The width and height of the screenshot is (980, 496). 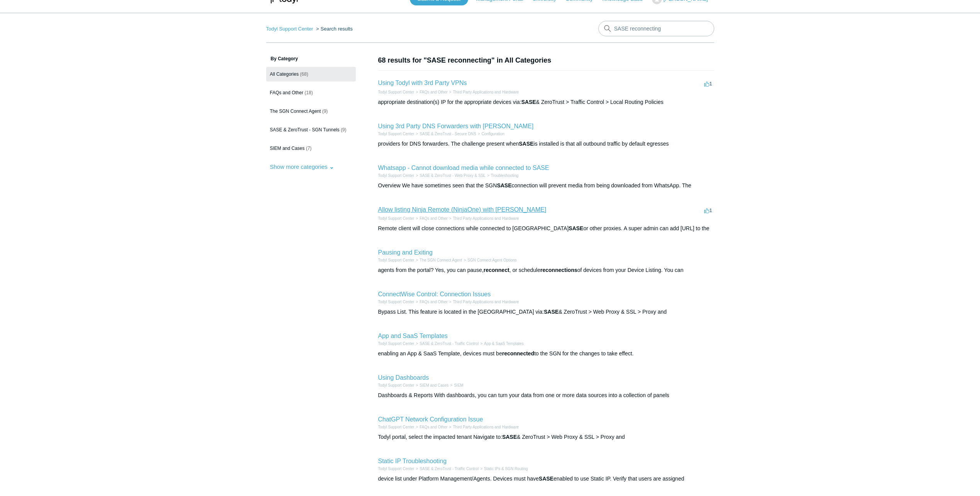 I want to click on span: (9), so click(x=344, y=130).